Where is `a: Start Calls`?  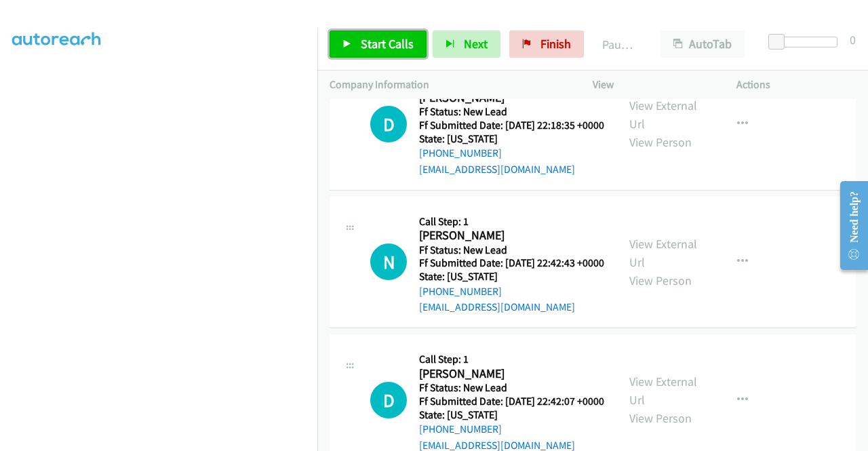 a: Start Calls is located at coordinates (378, 44).